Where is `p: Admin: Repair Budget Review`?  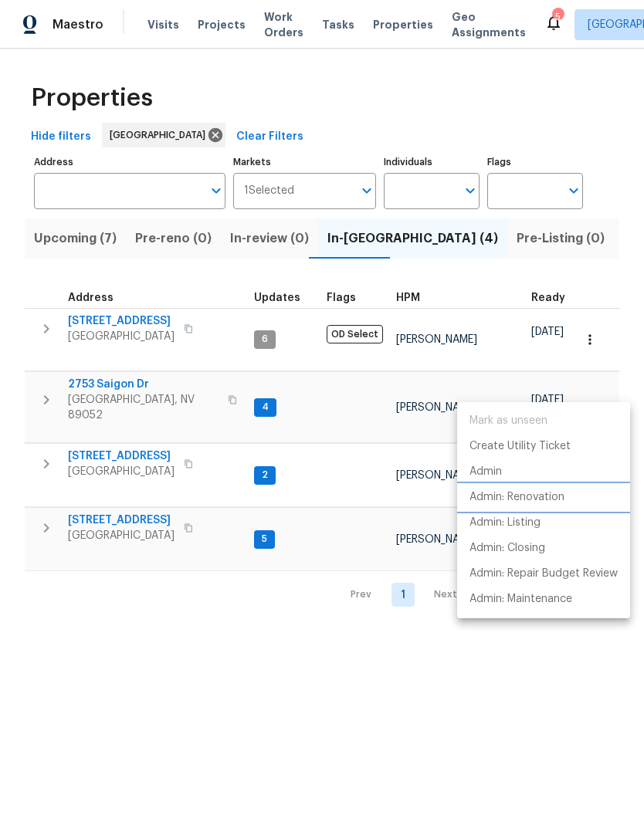
p: Admin: Repair Budget Review is located at coordinates (544, 573).